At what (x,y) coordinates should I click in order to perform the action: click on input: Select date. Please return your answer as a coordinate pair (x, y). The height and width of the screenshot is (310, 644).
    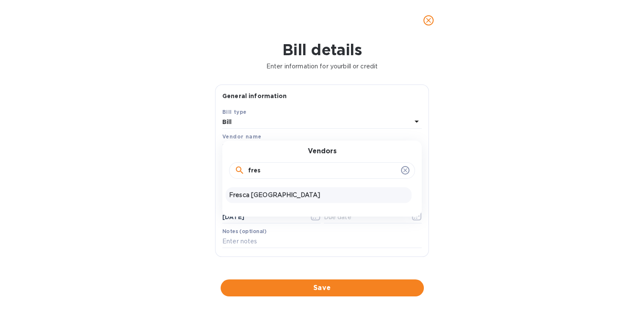
    Looking at the image, I should click on (262, 217).